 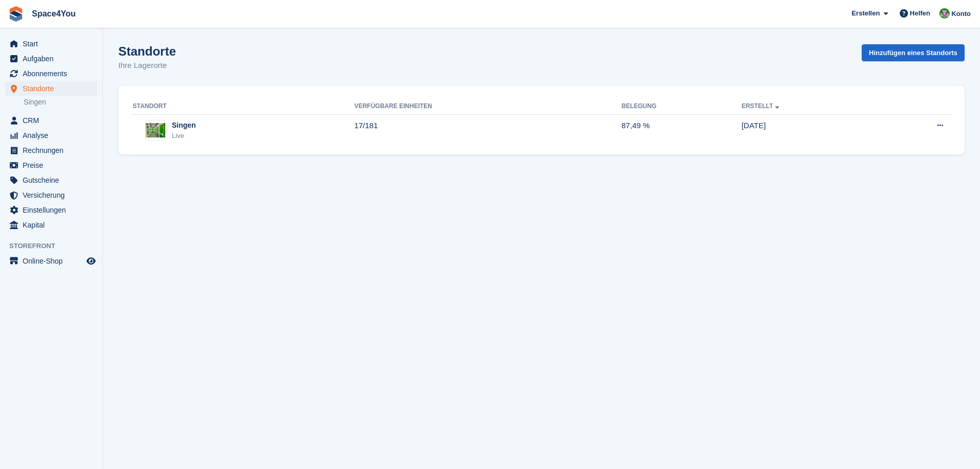 What do you see at coordinates (488, 130) in the screenshot?
I see `td: 17/181` at bounding box center [488, 130].